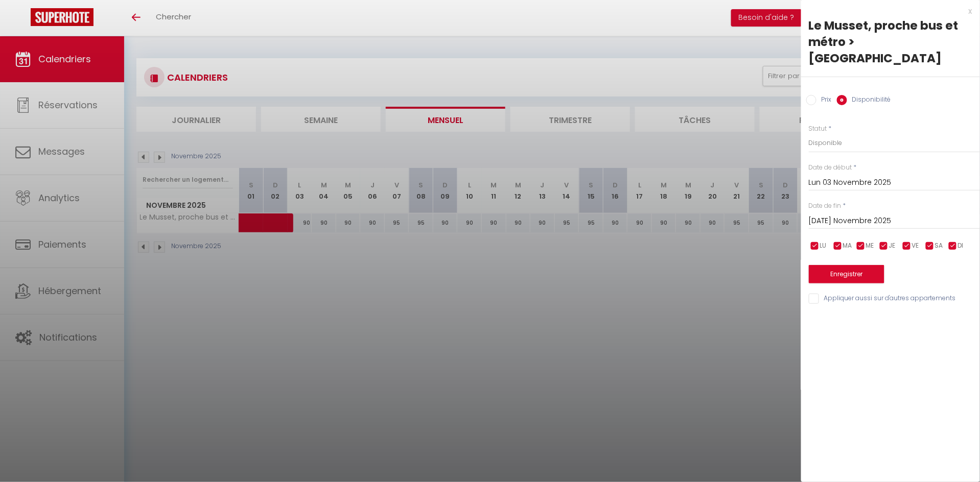 The width and height of the screenshot is (980, 482). I want to click on button: Enregistrer, so click(847, 274).